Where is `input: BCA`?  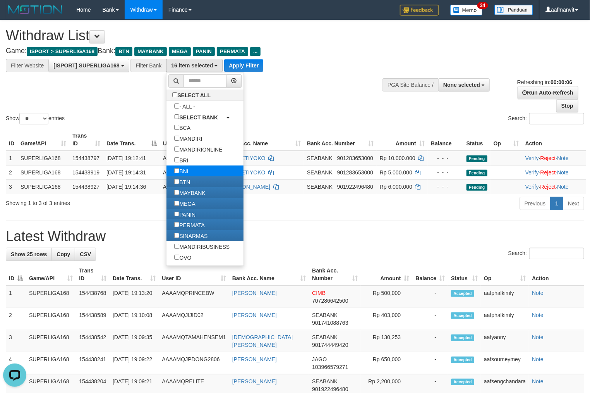
input: BCA is located at coordinates (177, 127).